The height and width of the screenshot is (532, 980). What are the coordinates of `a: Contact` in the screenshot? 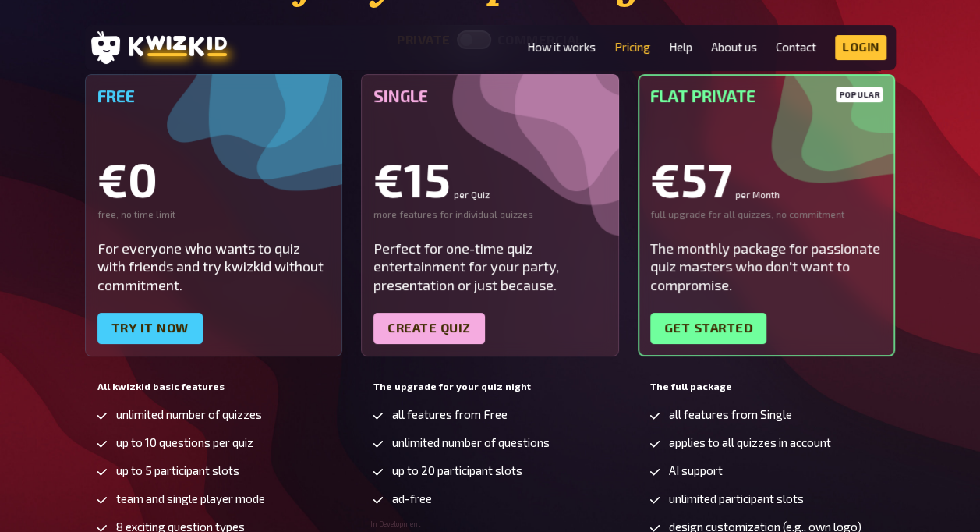 It's located at (796, 47).